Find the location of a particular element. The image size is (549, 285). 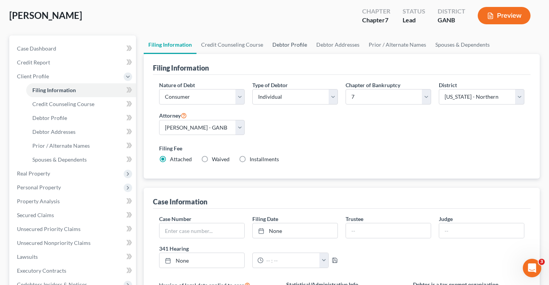

a: Secured Claims is located at coordinates (73, 215).